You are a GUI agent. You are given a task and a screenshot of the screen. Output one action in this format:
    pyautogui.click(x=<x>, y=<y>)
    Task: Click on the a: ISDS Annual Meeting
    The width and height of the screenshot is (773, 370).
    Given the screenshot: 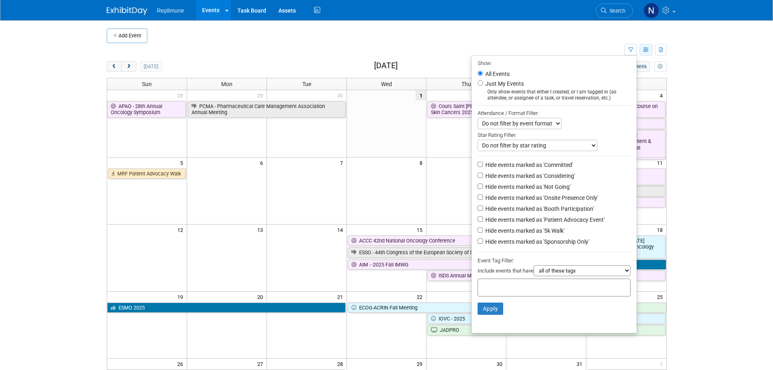 What is the action you would take?
    pyautogui.click(x=546, y=276)
    